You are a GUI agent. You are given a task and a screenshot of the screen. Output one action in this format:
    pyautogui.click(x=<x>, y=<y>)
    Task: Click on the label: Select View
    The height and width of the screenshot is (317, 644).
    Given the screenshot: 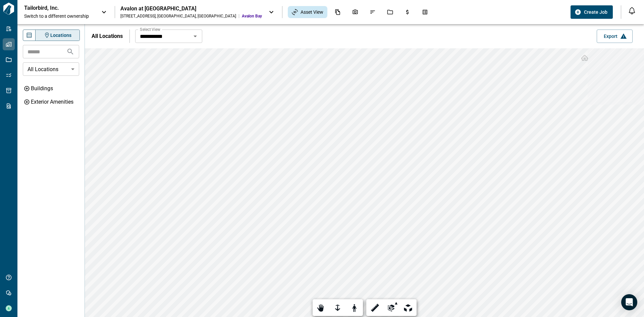 What is the action you would take?
    pyautogui.click(x=150, y=29)
    